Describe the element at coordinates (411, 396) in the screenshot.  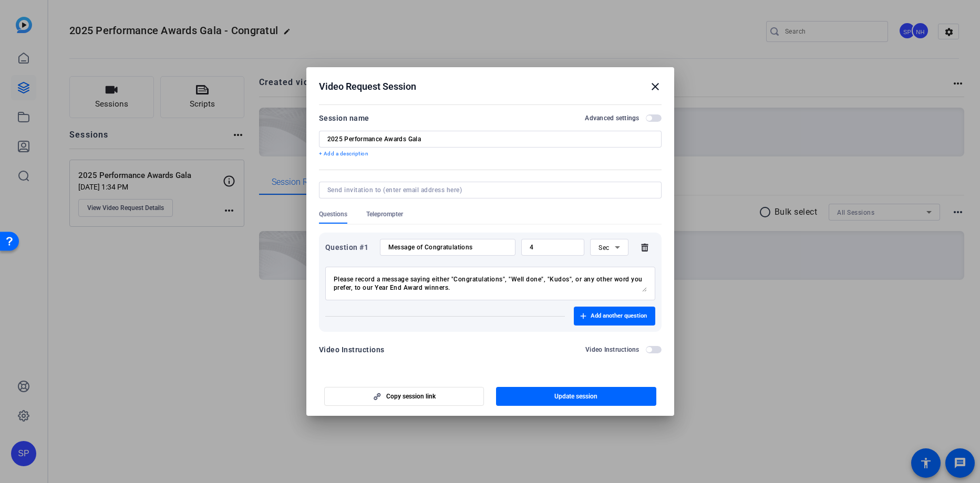
I see `span: Copy session link` at that location.